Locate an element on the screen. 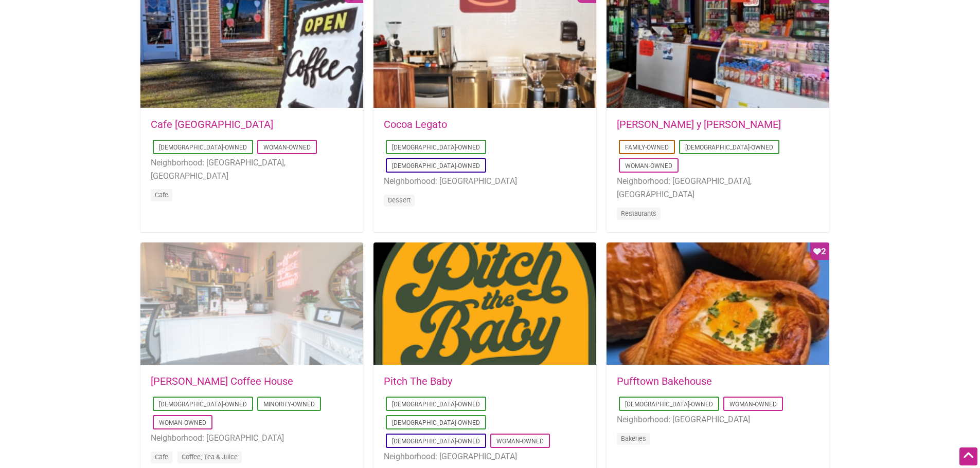 Image resolution: width=980 pixels, height=468 pixels. a: Restaurants is located at coordinates (639, 213).